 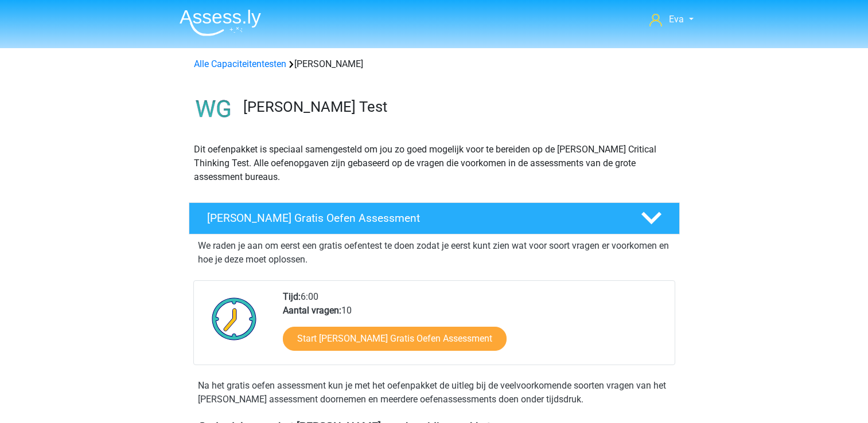 I want to click on img: watson glaser, so click(x=213, y=109).